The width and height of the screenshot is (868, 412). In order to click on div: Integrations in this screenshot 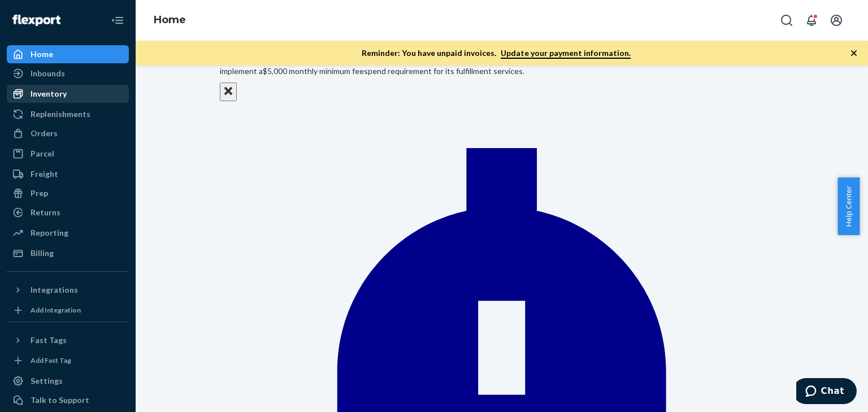, I will do `click(54, 290)`.